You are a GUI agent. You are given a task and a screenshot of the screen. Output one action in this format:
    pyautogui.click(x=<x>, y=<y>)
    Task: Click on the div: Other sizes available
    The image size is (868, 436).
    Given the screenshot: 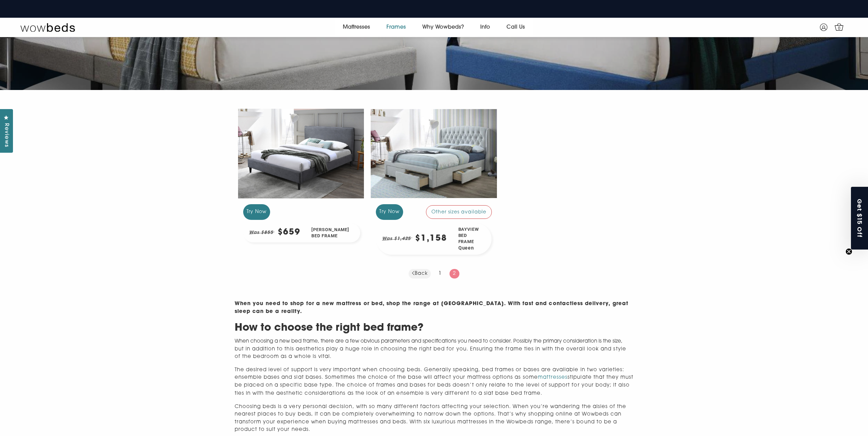 What is the action you would take?
    pyautogui.click(x=459, y=212)
    